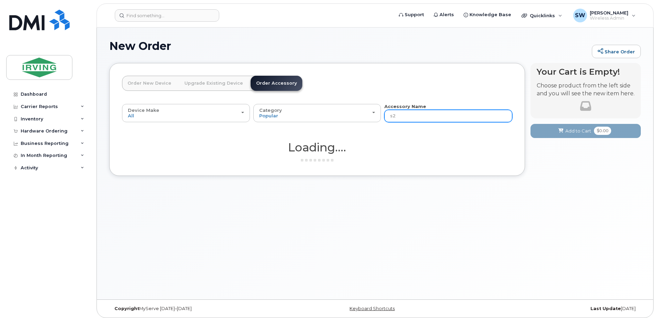  I want to click on p: Choose product from the left side and you will see the new item here., so click(585, 90).